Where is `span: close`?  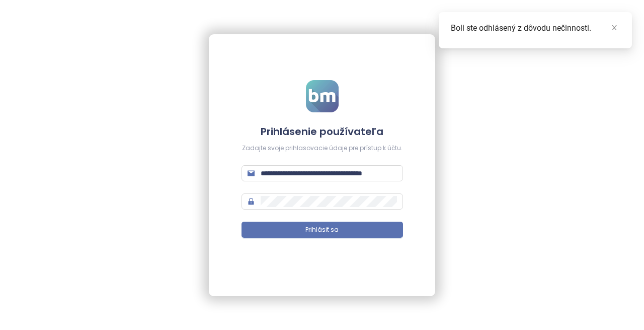
span: close is located at coordinates (614, 28).